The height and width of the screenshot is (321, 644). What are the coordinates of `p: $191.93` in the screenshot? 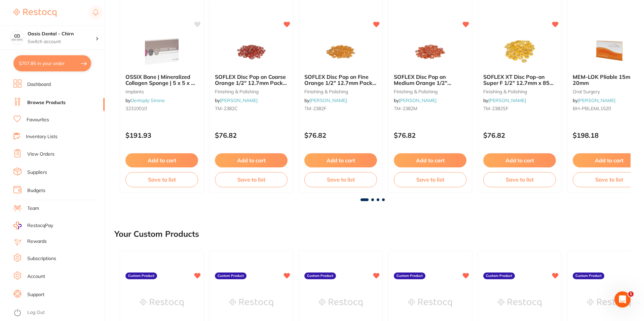 It's located at (162, 135).